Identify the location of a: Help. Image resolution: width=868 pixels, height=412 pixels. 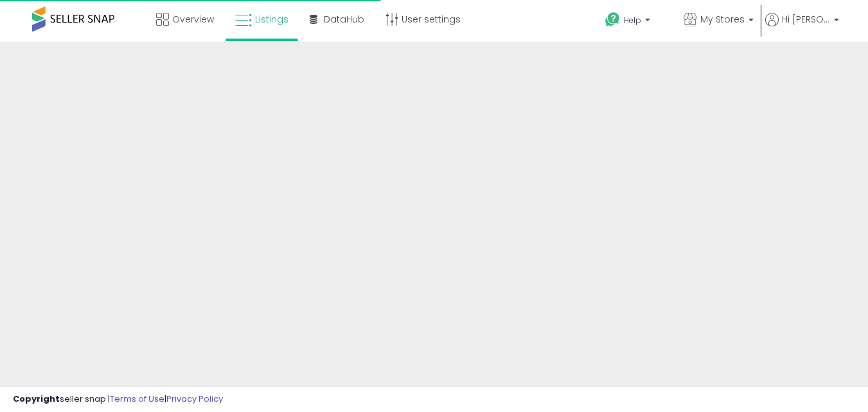
(634, 22).